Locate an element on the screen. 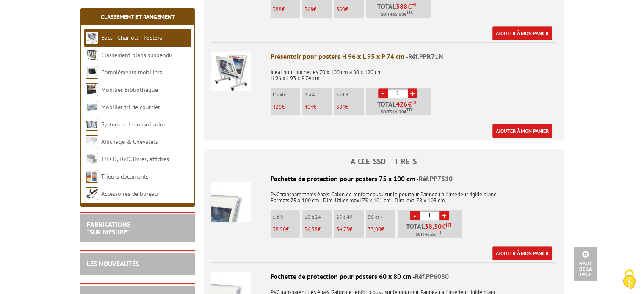  span: 384 is located at coordinates (340, 107).